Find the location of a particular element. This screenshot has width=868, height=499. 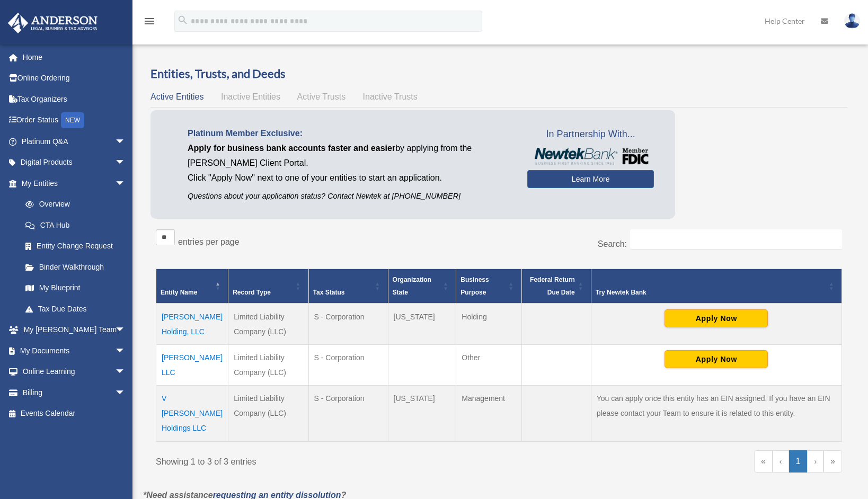

img: NewtekBankLogoSM.png is located at coordinates (590, 156).